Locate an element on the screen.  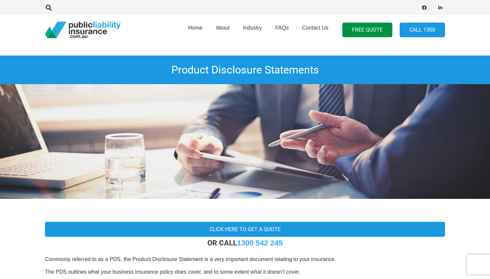
a: Industry is located at coordinates (252, 30).